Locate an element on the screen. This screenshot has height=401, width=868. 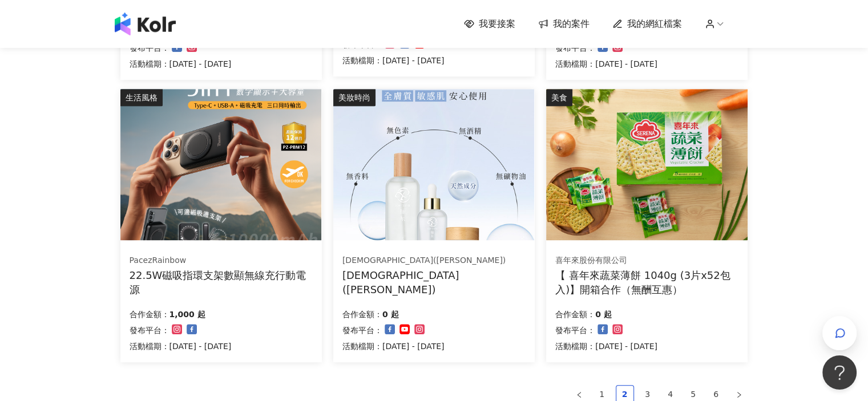
span: 我的案件 is located at coordinates (572, 24).